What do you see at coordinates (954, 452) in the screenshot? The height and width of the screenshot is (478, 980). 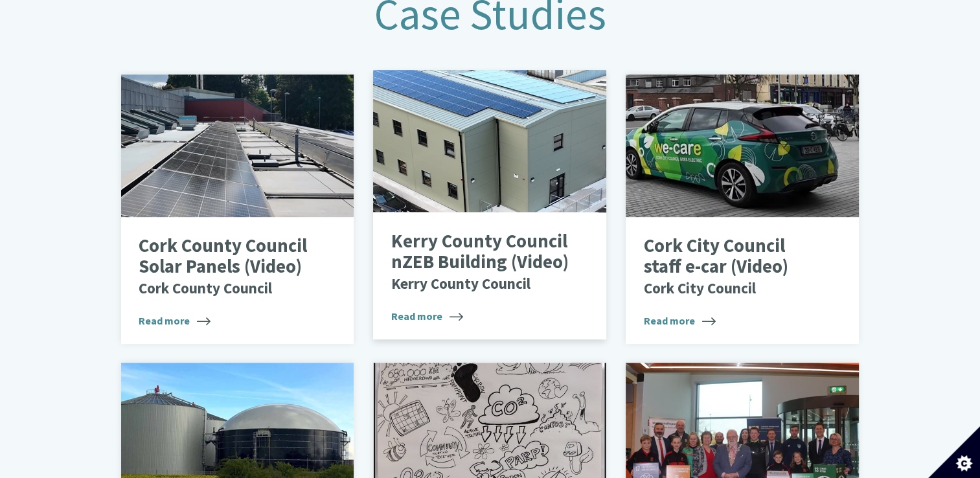 I see `button: Set cookie preferences` at bounding box center [954, 452].